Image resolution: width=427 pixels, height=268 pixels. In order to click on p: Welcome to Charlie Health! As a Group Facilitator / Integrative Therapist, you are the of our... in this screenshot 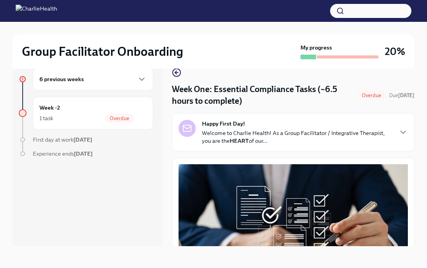, I will do `click(297, 137)`.